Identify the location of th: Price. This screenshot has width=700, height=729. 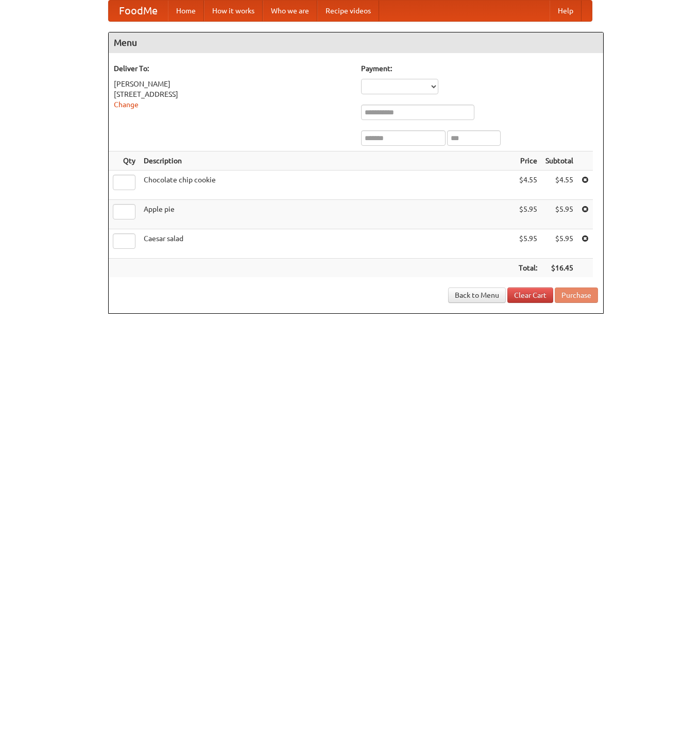
(528, 161).